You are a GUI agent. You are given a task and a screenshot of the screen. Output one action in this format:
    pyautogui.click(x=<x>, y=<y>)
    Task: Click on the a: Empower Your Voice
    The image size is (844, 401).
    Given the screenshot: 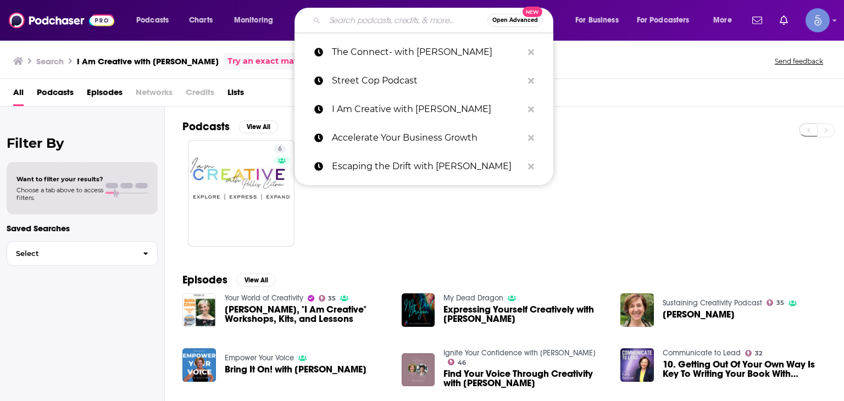 What is the action you would take?
    pyautogui.click(x=259, y=358)
    